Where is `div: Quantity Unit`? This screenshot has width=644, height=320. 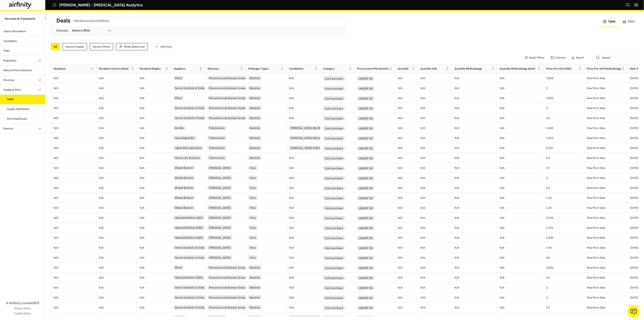 div: Quantity Unit is located at coordinates (428, 69).